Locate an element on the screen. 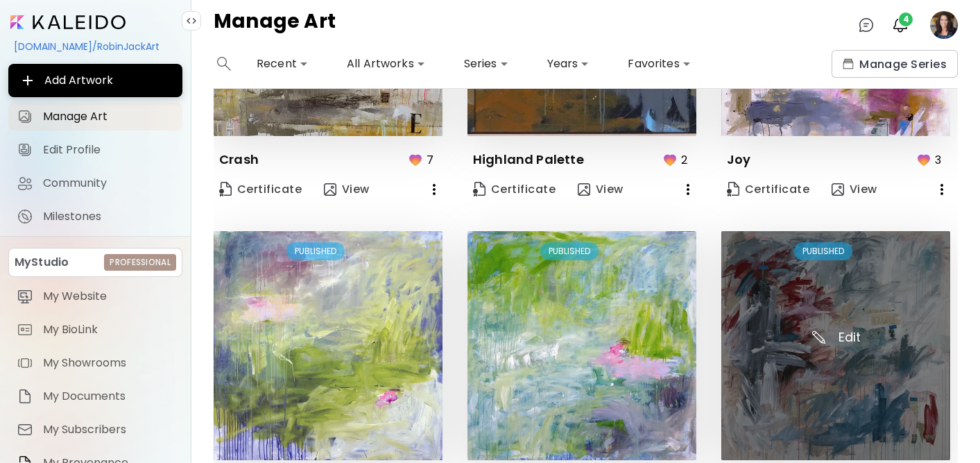 This screenshot has width=980, height=463. a: Community iconCommunity is located at coordinates (95, 183).